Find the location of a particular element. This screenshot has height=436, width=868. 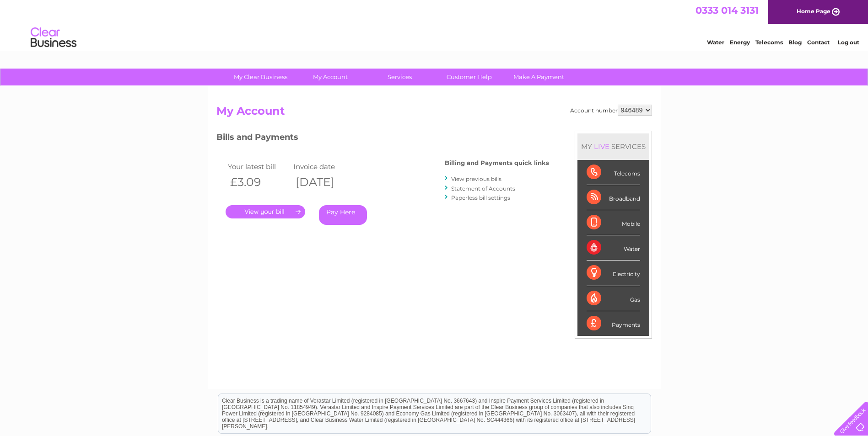

a: Contact is located at coordinates (818, 42).